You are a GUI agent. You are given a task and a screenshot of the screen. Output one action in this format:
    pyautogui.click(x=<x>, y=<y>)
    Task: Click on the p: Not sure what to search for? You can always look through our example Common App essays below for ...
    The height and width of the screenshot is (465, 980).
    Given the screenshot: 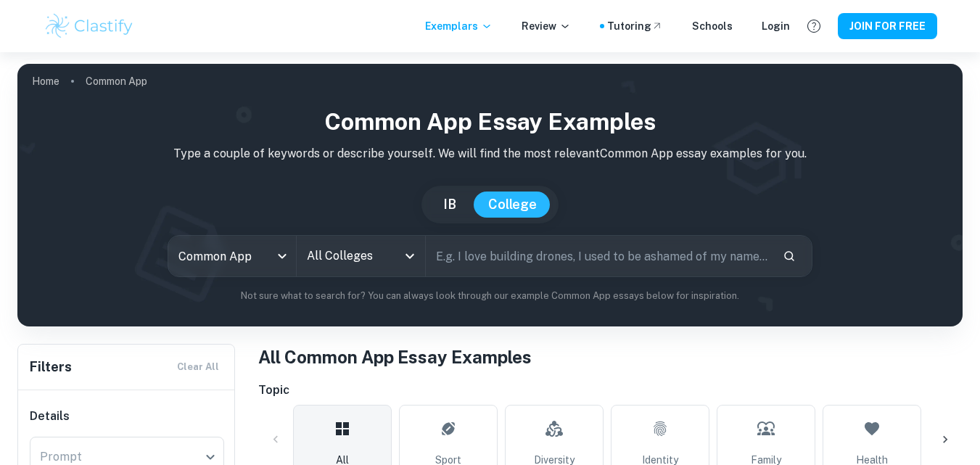 What is the action you would take?
    pyautogui.click(x=490, y=296)
    